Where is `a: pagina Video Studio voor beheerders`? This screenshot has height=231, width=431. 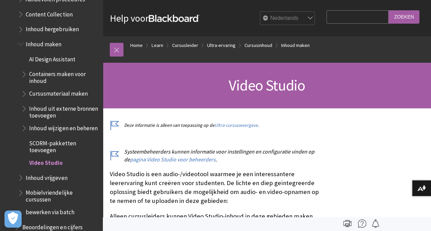 a: pagina Video Studio voor beheerders is located at coordinates (173, 160).